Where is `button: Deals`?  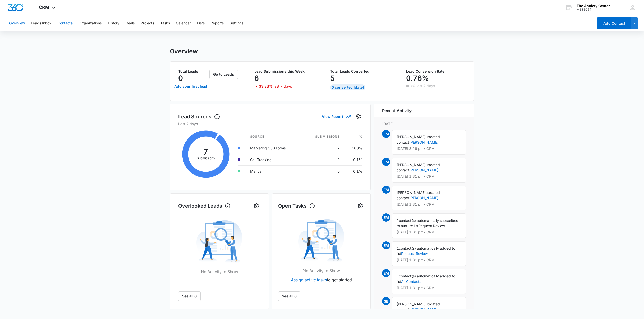 button: Deals is located at coordinates (130, 23).